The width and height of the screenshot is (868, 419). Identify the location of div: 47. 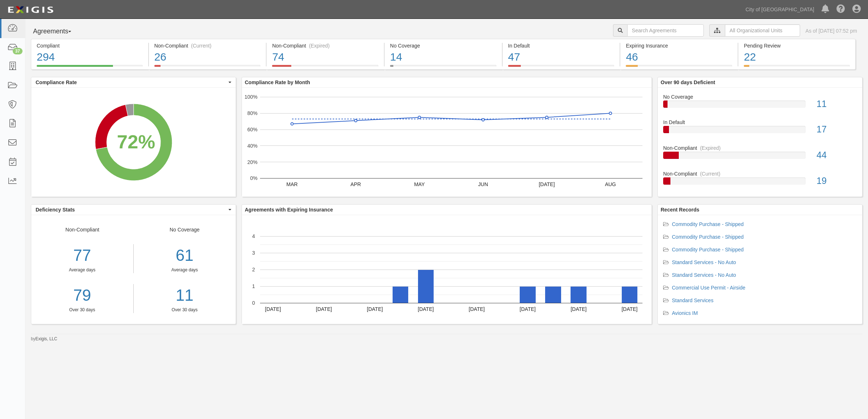
(561, 57).